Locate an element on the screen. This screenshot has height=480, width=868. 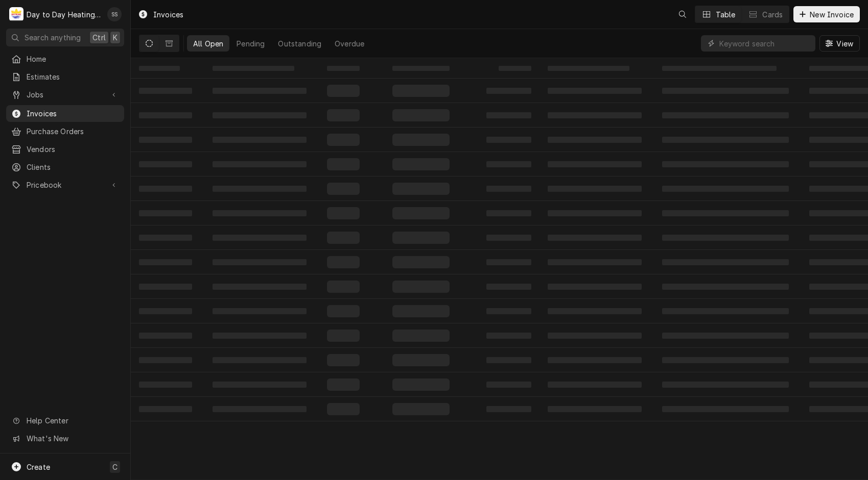
a: Go to What's New is located at coordinates (65, 439).